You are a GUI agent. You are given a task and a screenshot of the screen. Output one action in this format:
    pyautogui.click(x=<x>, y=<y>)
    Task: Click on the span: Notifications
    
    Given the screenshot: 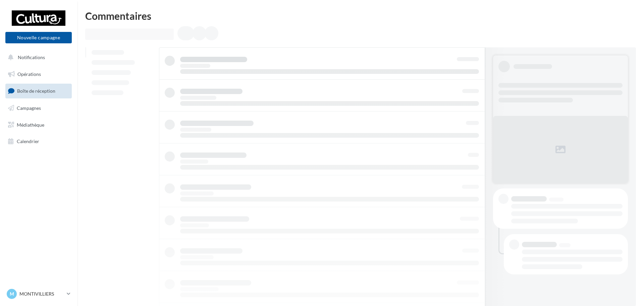 What is the action you would take?
    pyautogui.click(x=31, y=57)
    